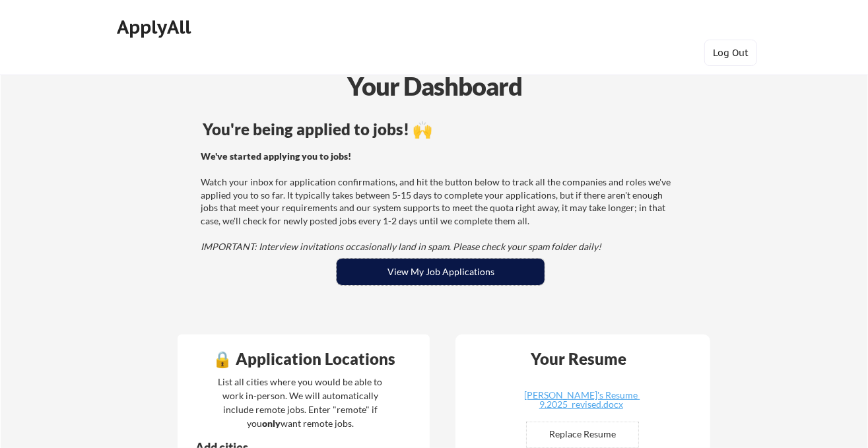  Describe the element at coordinates (578, 359) in the screenshot. I see `div: Your Resume` at that location.